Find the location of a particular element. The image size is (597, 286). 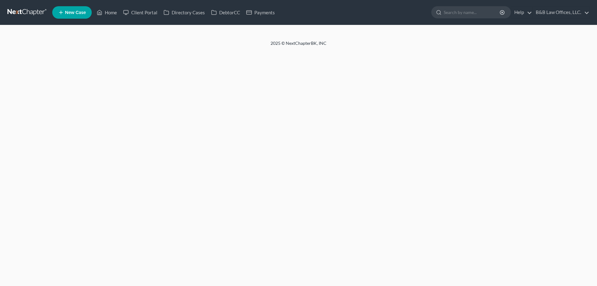

a: Home is located at coordinates (107, 12).